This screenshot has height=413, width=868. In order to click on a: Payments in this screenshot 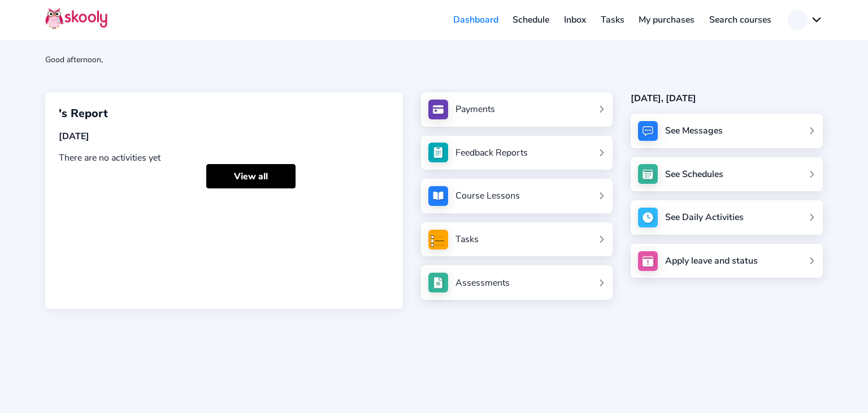, I will do `click(518, 109)`.